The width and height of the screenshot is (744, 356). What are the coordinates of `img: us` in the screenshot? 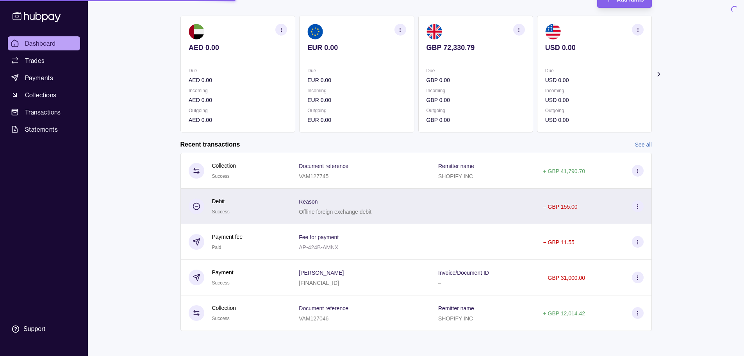 It's located at (552, 32).